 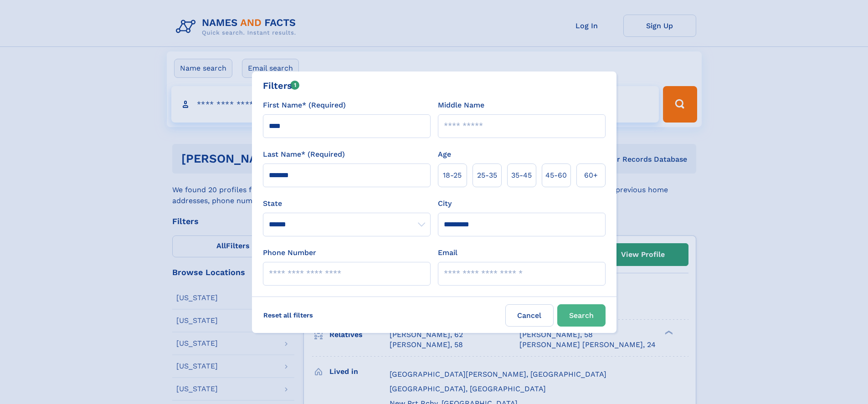 What do you see at coordinates (581, 315) in the screenshot?
I see `button: Search` at bounding box center [581, 315].